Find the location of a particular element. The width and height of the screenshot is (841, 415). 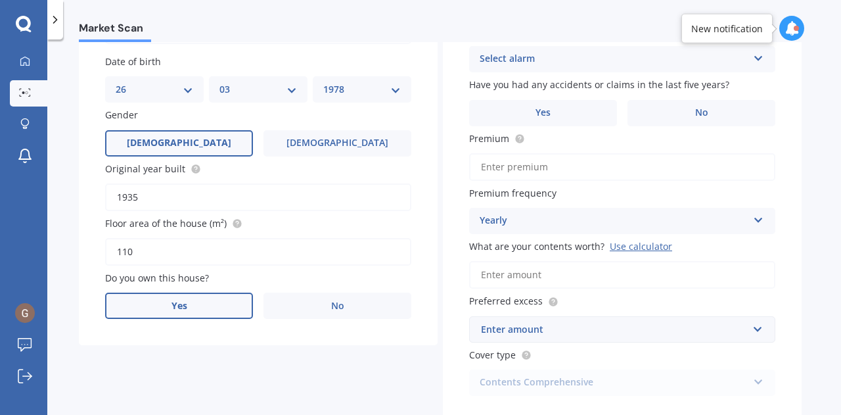

img: ACg8ocJhUT2EIypQAJ7Ug78hQMAOpGZLhl9UdIp8DN9AZK4JYGYFhQ=s96-c is located at coordinates (25, 313).